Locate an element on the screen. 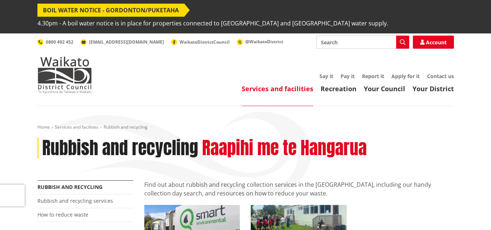  span: 0800 492 452 is located at coordinates (60, 42).